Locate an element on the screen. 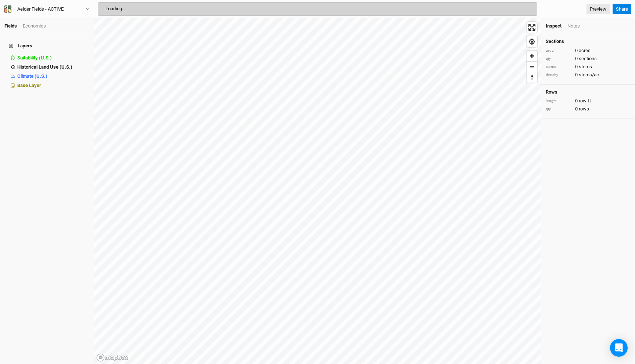  button: Zoom out is located at coordinates (532, 66).